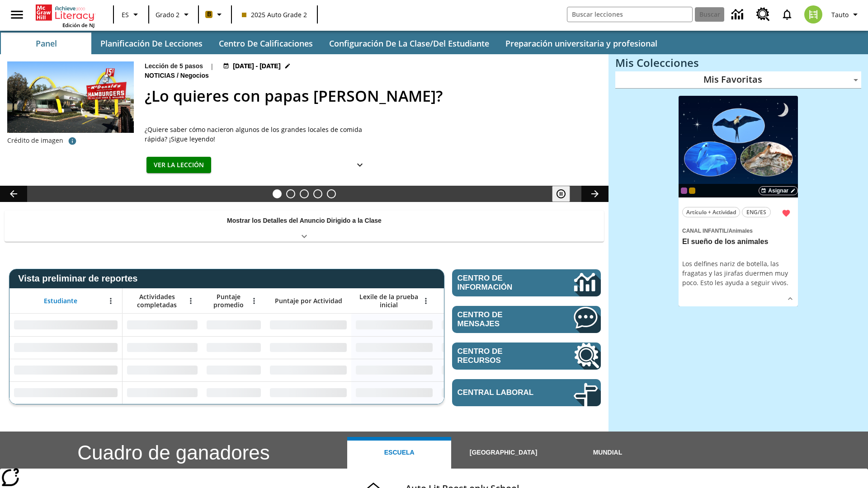 The height and width of the screenshot is (488, 868). Describe the element at coordinates (257, 134) in the screenshot. I see `span: ¿Quiere saber cómo nacieron algunos de los grandes locales de comida rápida? ¡Sigue leyendo!` at that location.